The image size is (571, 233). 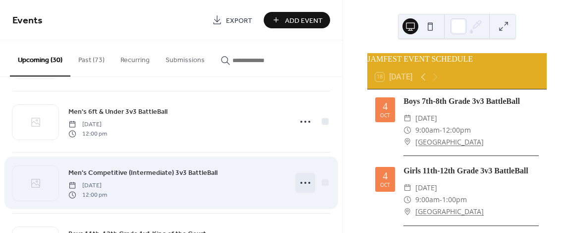 What do you see at coordinates (135, 58) in the screenshot?
I see `button: Recurring` at bounding box center [135, 58].